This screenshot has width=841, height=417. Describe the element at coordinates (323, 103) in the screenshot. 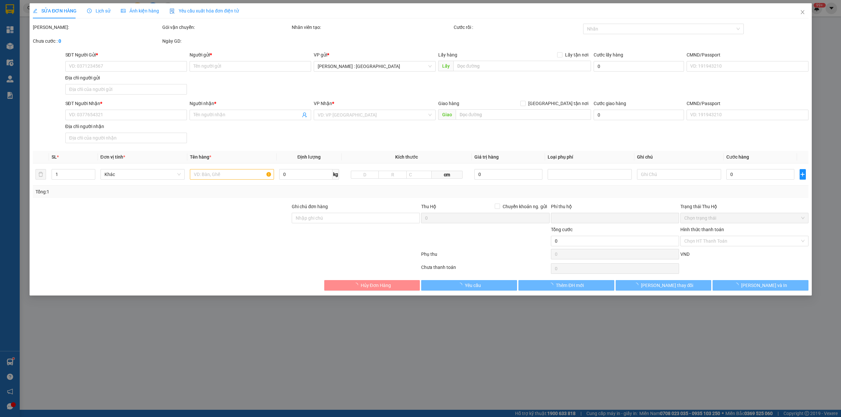

I see `span: VP Nhận` at that location.